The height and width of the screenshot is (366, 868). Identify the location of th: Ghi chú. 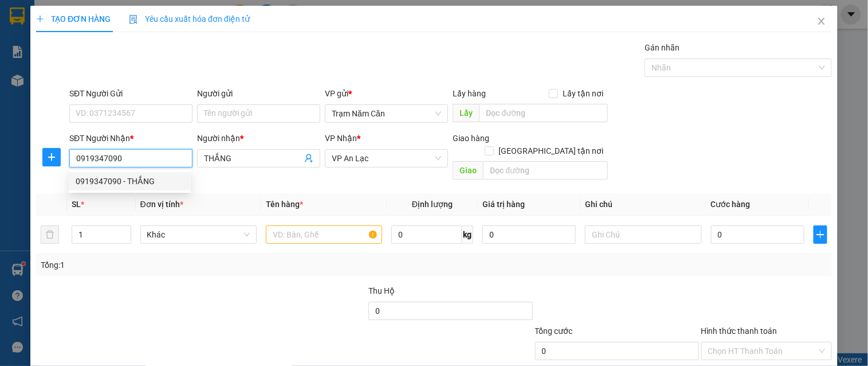
(643, 204).